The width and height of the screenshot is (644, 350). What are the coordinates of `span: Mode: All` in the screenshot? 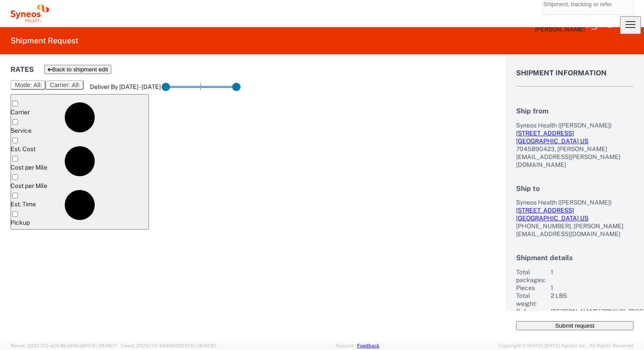 It's located at (28, 85).